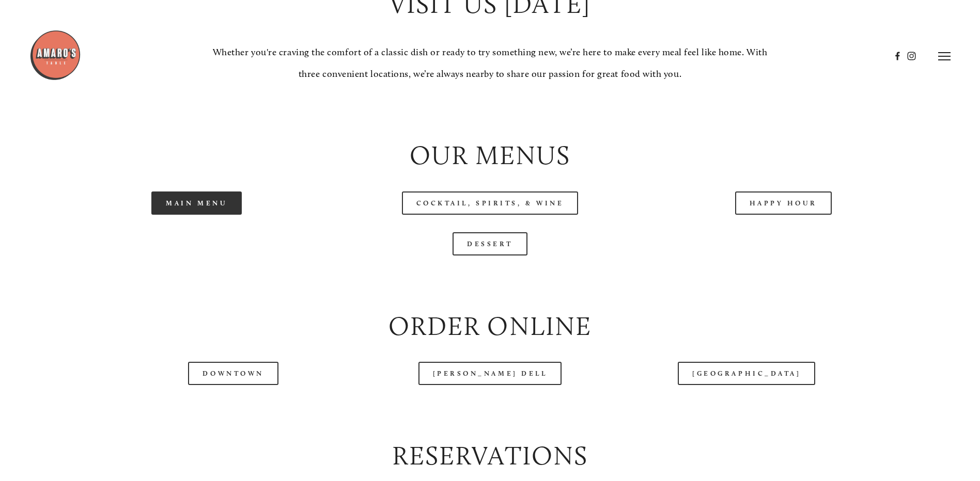 Image resolution: width=980 pixels, height=481 pixels. What do you see at coordinates (233, 374) in the screenshot?
I see `a: Downtown` at bounding box center [233, 374].